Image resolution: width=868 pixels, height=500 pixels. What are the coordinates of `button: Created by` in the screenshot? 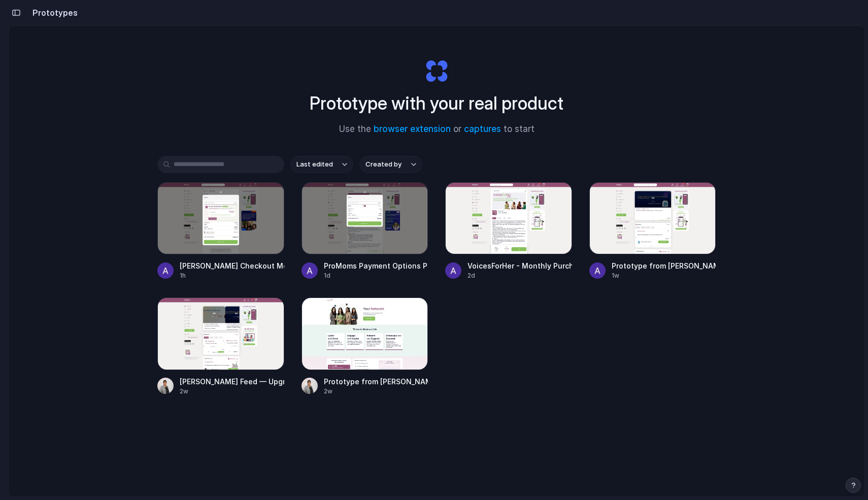 It's located at (391, 165).